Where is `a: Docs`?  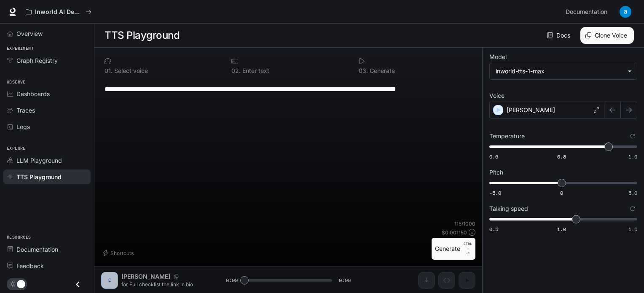 a: Docs is located at coordinates (559, 35).